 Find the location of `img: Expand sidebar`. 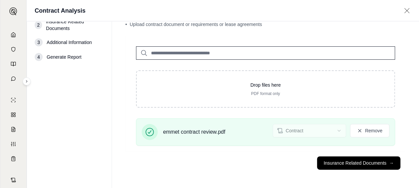

img: Expand sidebar is located at coordinates (13, 11).